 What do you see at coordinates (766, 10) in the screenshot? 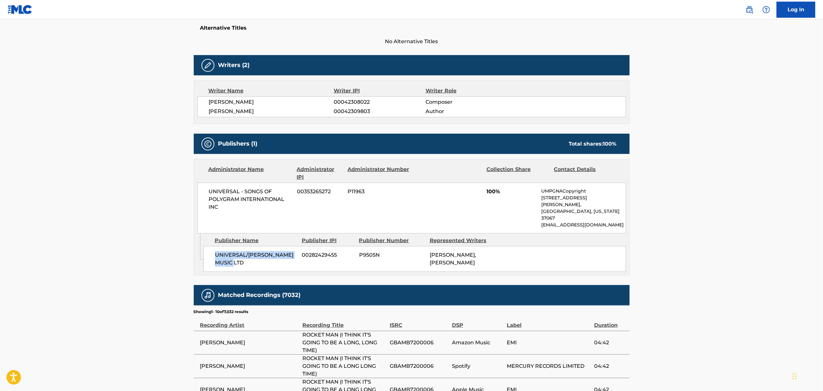
I see `div: Help` at bounding box center [766, 10].